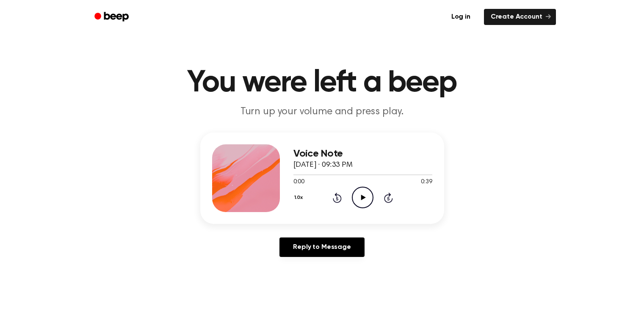  I want to click on a: Reply to Message, so click(322, 248).